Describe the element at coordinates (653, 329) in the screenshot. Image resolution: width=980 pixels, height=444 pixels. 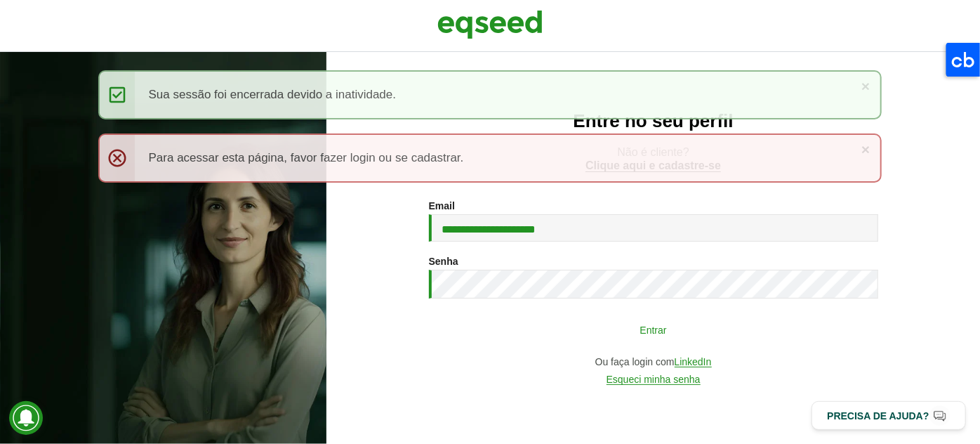
I see `button: Entrar` at that location.